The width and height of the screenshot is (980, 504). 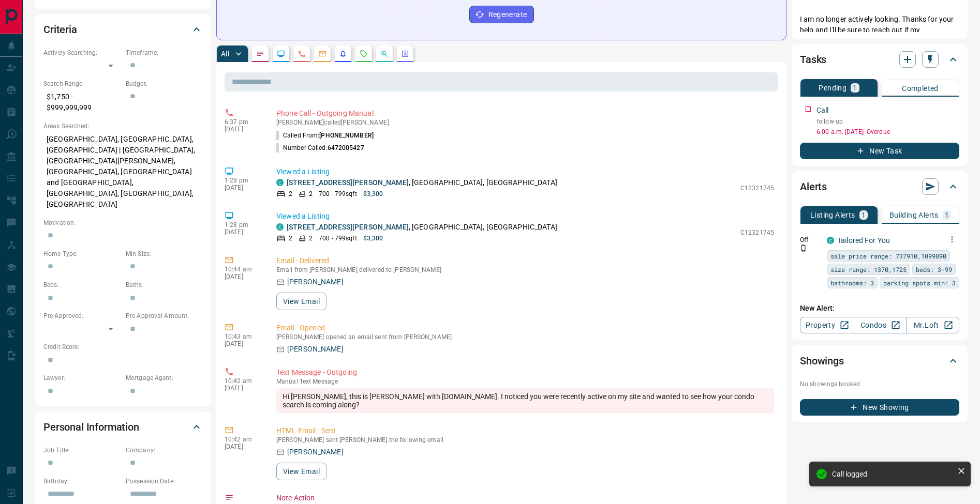 What do you see at coordinates (893, 474) in the screenshot?
I see `div: Call logged` at bounding box center [893, 474].